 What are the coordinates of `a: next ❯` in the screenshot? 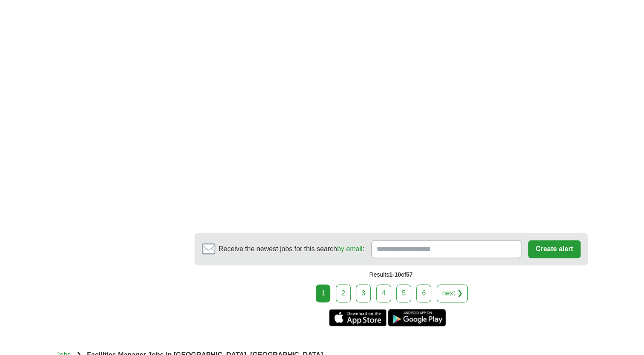 It's located at (452, 293).